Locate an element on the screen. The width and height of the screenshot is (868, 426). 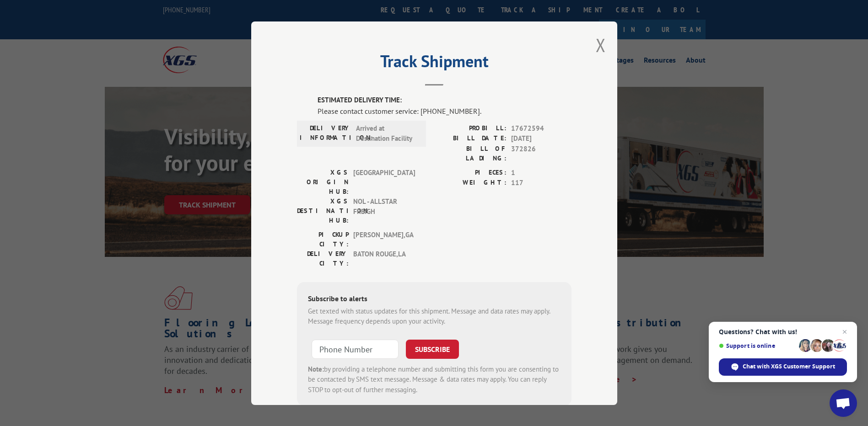
div: Get texted with status updates for this shipment. Message and data rates may apply. Message frequ... is located at coordinates (434, 316).